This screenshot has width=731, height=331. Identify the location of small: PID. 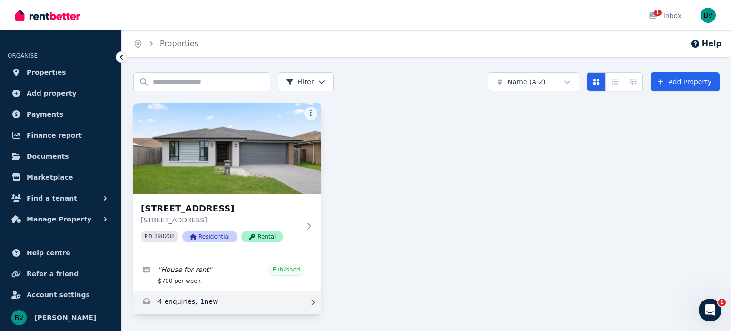
(148, 236).